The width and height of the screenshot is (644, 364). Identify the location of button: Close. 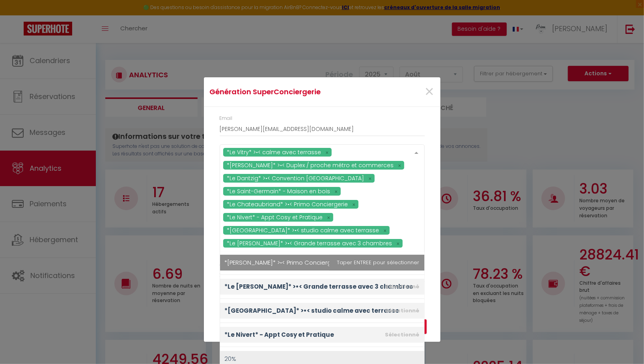
(430, 92).